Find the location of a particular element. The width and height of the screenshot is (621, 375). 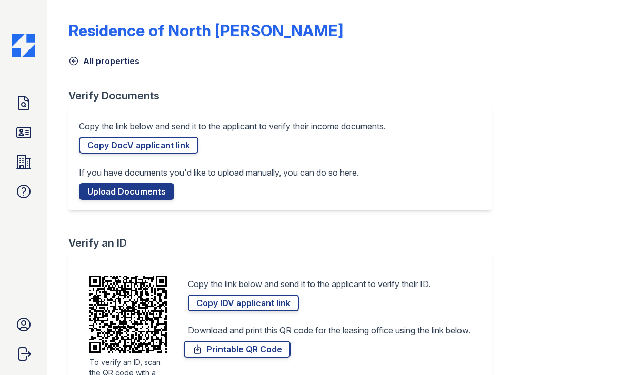

a: Upload Documents is located at coordinates (126, 192).